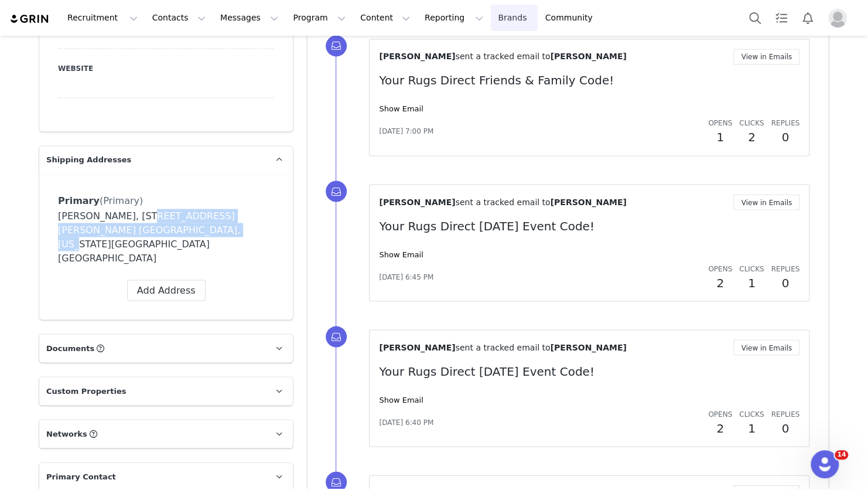  Describe the element at coordinates (840, 18) in the screenshot. I see `button: Profile` at that location.